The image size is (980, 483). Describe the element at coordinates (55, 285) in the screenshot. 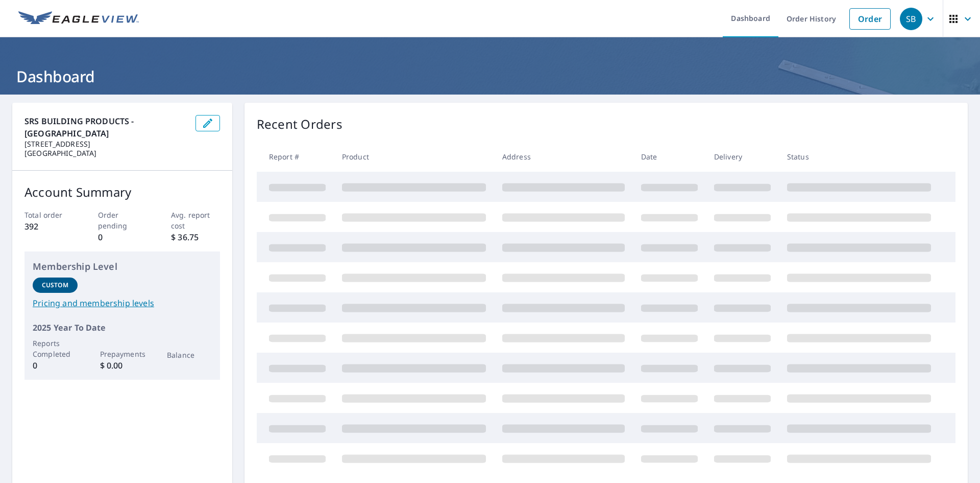

I see `p: Custom` at that location.